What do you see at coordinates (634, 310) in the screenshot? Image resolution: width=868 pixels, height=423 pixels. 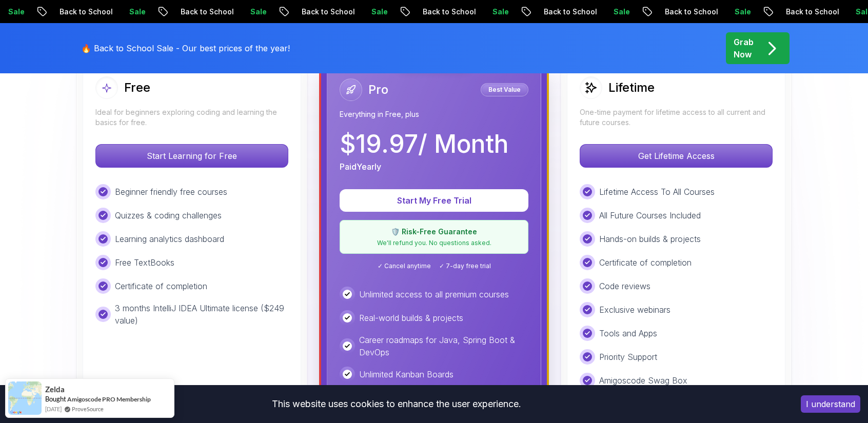 I see `p: Exclusive webinars` at bounding box center [634, 310].